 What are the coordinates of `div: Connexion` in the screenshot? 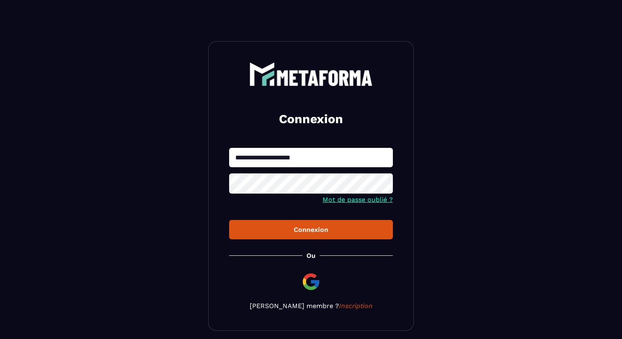 It's located at (311, 229).